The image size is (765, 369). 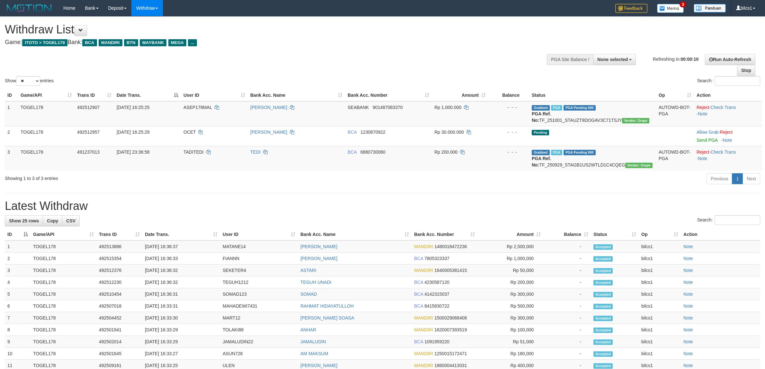 I want to click on span: BCA, so click(x=419, y=306).